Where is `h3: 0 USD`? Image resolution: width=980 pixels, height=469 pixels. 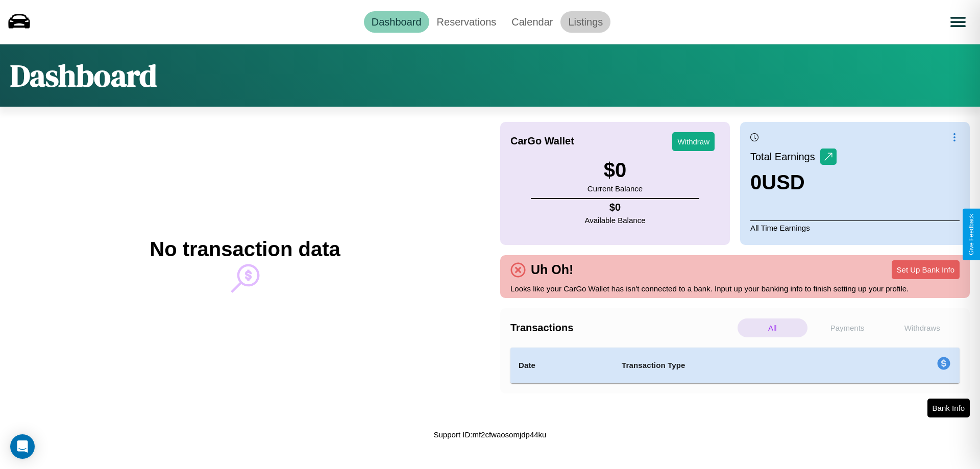
h3: 0 USD is located at coordinates (794, 182).